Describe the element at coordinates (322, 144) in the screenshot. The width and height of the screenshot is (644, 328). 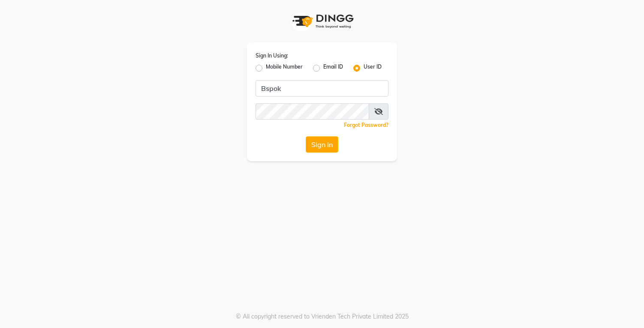
I see `button: Sign In` at that location.